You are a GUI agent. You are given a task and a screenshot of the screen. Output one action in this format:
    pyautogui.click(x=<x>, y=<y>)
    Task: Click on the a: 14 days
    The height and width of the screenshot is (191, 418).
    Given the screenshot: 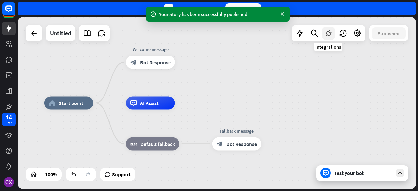 What is the action you would take?
    pyautogui.click(x=9, y=119)
    